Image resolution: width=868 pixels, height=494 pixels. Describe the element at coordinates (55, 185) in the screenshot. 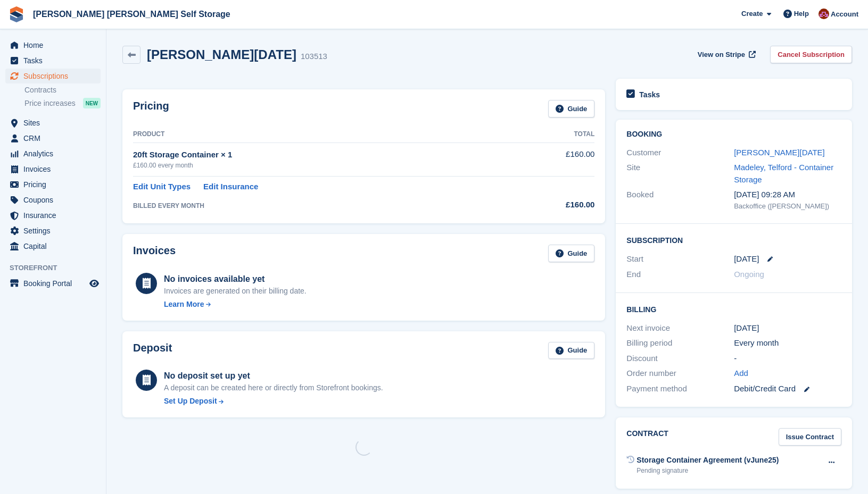

I see `span: Pricing` at that location.